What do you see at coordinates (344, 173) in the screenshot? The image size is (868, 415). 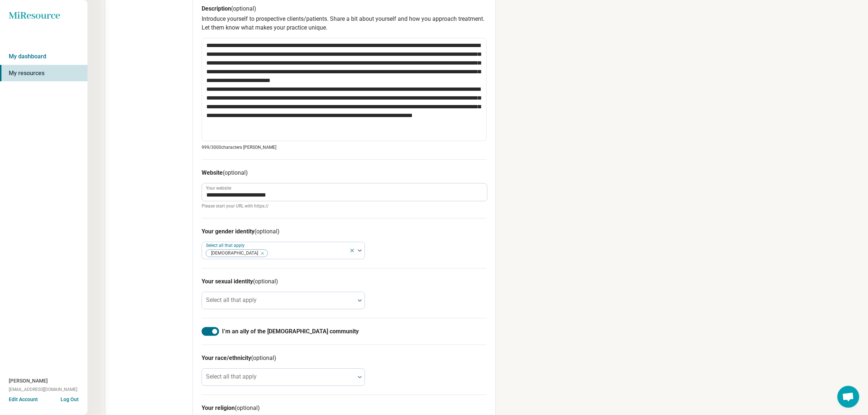 I see `h3: Website` at bounding box center [344, 173].